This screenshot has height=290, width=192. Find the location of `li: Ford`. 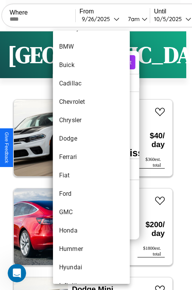

li: Ford is located at coordinates (91, 194).